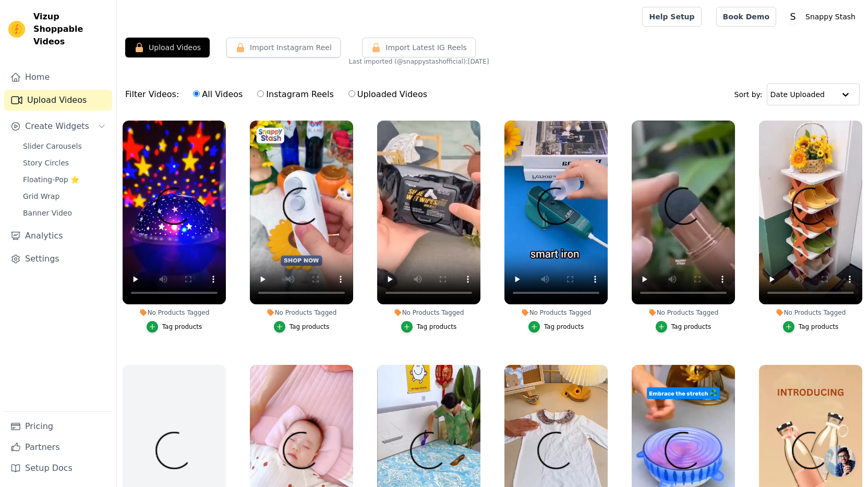 The height and width of the screenshot is (487, 868). Describe the element at coordinates (41, 196) in the screenshot. I see `span: Grid Wrap` at that location.